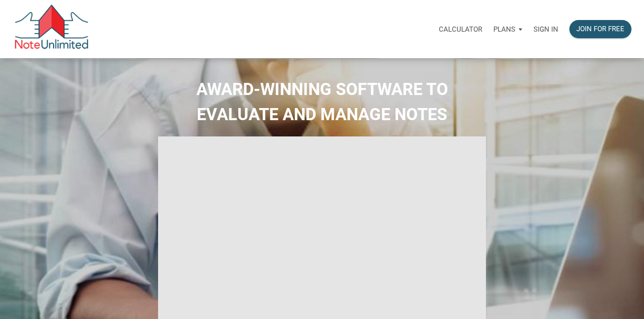  What do you see at coordinates (546, 29) in the screenshot?
I see `p: Sign in` at bounding box center [546, 29].